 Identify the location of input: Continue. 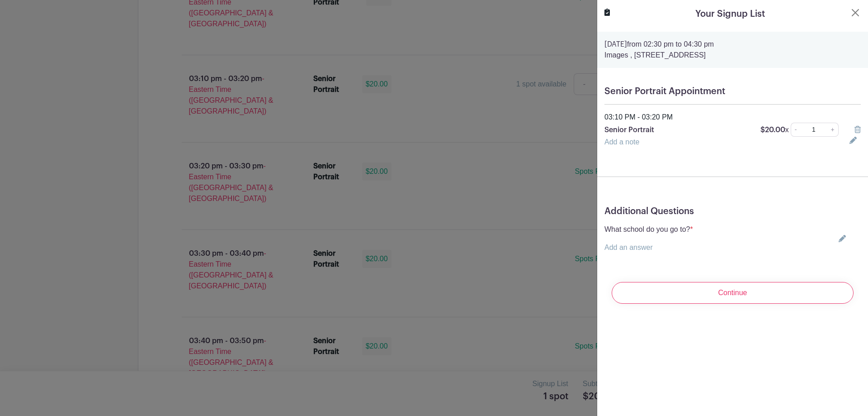
(732, 292).